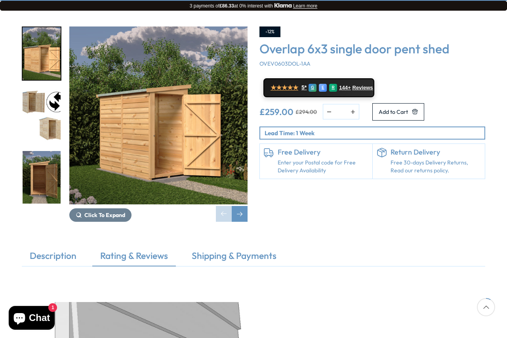 This screenshot has width=507, height=338. Describe the element at coordinates (158, 116) in the screenshot. I see `img: Overlap 6x3 single door pent shed` at that location.